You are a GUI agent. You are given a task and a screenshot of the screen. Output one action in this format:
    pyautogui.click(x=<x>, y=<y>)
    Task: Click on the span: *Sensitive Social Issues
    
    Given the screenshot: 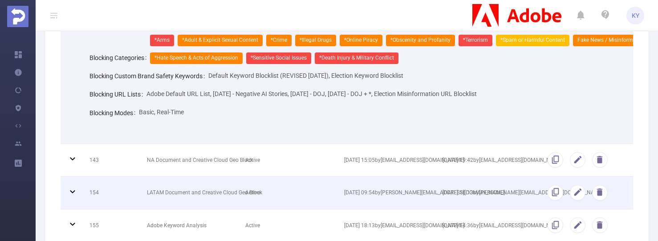 What is the action you would take?
    pyautogui.click(x=279, y=58)
    